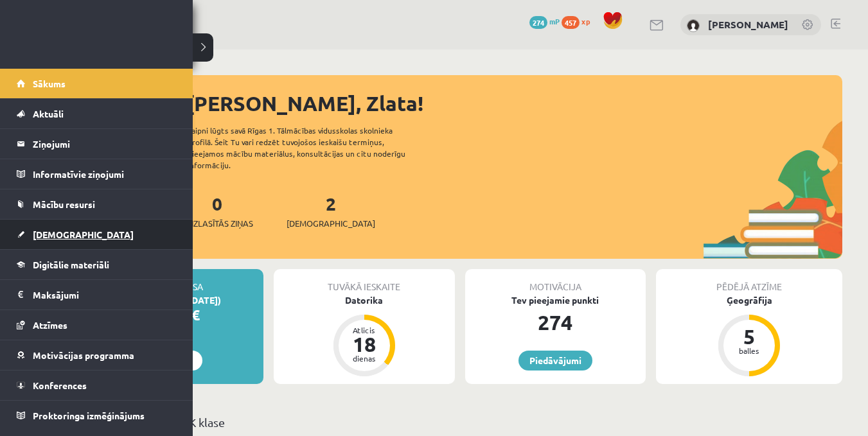 This screenshot has width=868, height=436. Describe the element at coordinates (49, 84) in the screenshot. I see `span: Sākums` at that location.